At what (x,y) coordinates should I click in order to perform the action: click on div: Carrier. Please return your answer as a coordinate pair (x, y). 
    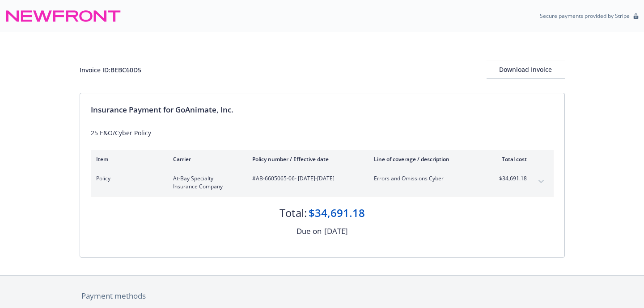
    Looking at the image, I should click on (205, 159).